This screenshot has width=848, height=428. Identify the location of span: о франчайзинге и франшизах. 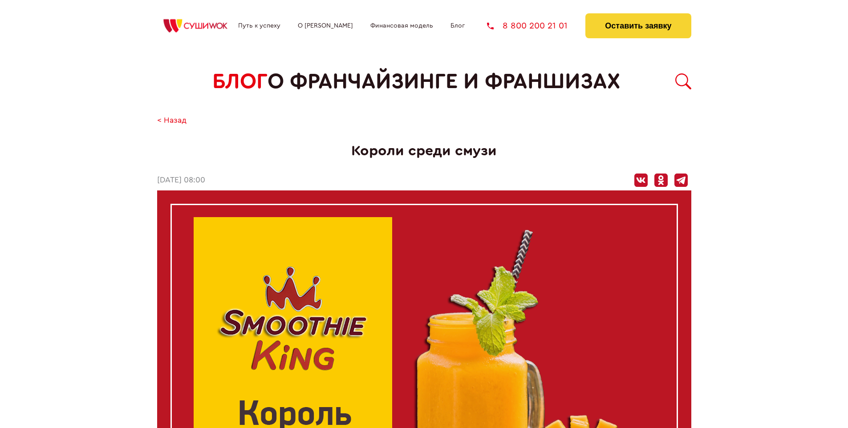
(444, 81).